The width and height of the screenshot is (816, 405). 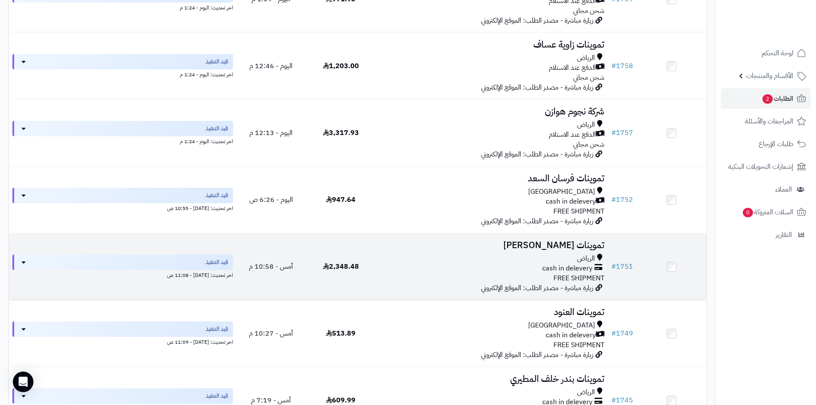 I want to click on h3: شركة نجوم هوازن, so click(x=492, y=111).